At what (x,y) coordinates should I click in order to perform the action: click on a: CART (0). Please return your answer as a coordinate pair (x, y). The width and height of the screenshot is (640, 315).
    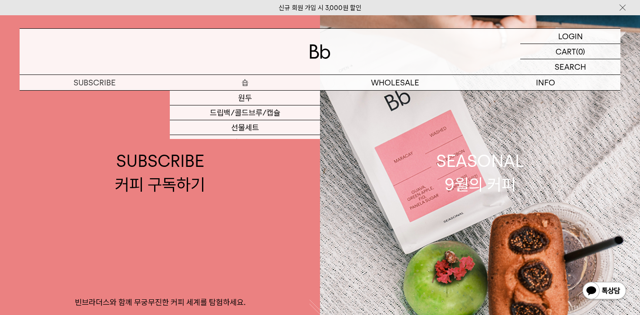
    Looking at the image, I should click on (570, 51).